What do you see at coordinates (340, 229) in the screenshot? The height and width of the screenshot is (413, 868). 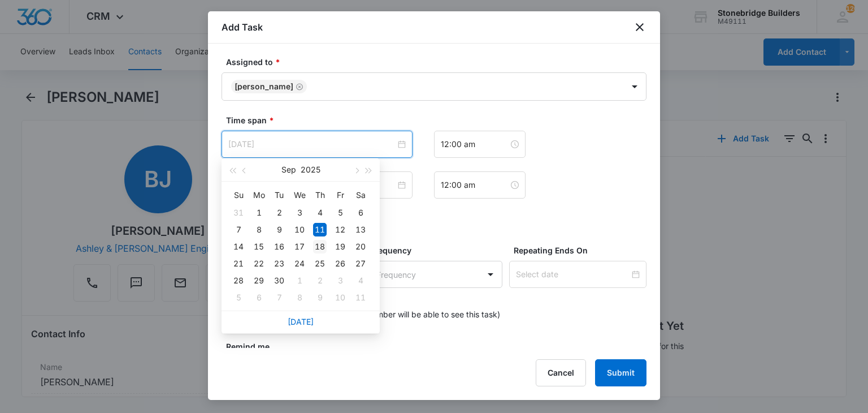 I see `div: 12` at bounding box center [340, 229].